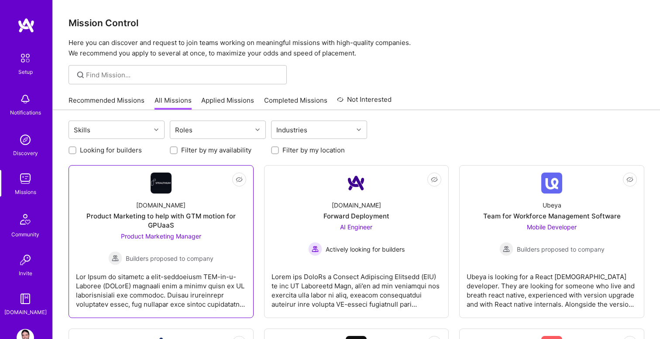 The height and width of the screenshot is (339, 660). I want to click on label: Filter by my location, so click(314, 150).